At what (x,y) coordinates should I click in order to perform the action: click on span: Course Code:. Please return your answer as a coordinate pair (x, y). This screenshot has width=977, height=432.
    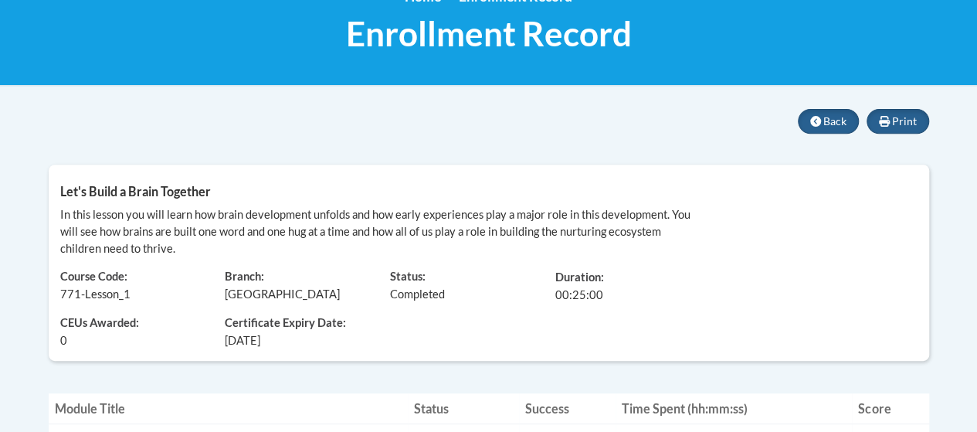
    Looking at the image, I should click on (93, 276).